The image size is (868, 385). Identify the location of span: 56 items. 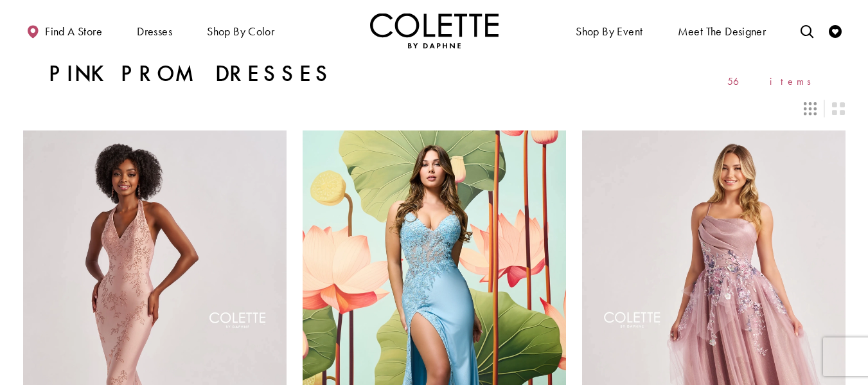
(774, 81).